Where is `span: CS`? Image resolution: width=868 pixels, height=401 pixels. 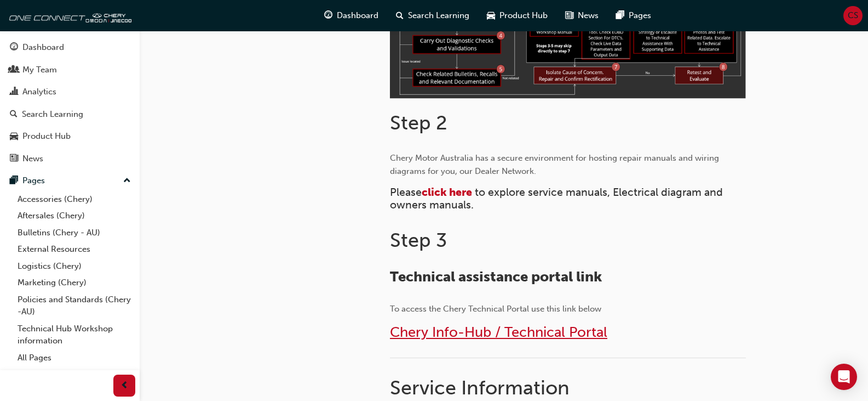
span: CS is located at coordinates (853, 15).